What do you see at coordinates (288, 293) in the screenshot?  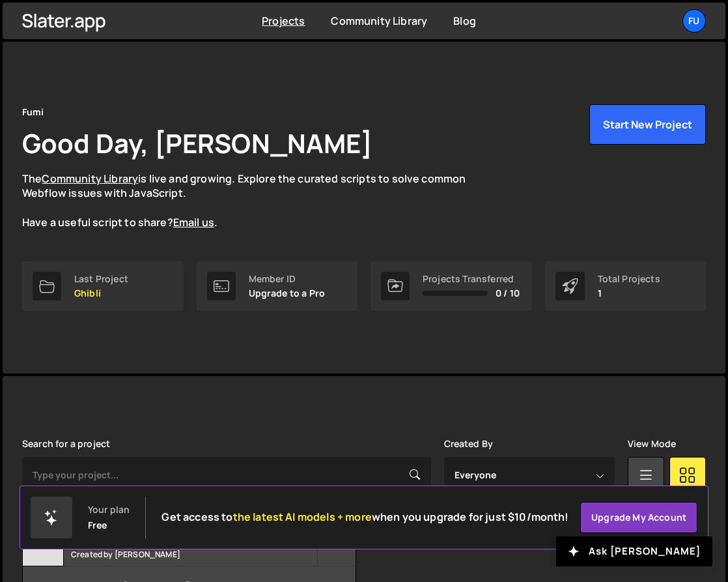 I see `p: Upgrade to a Pro` at bounding box center [288, 293].